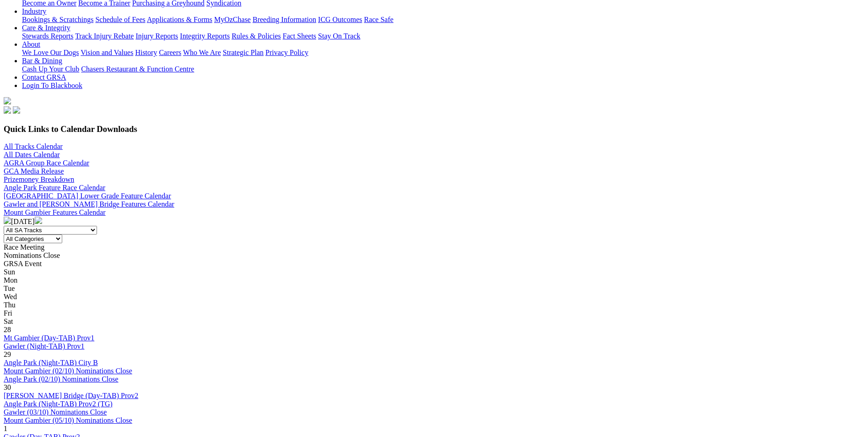  Describe the element at coordinates (339, 36) in the screenshot. I see `a: Stay On Track` at that location.